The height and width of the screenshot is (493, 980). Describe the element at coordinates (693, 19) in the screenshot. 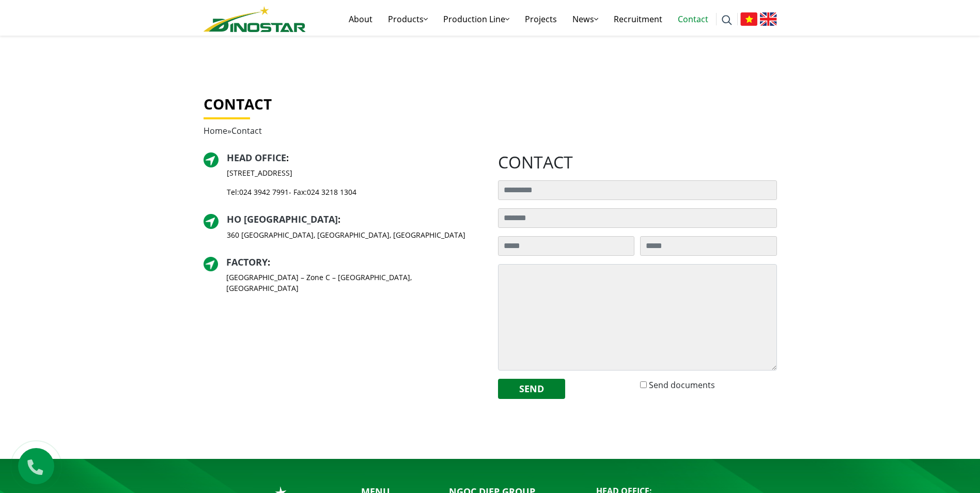

I see `a: Contact` at that location.